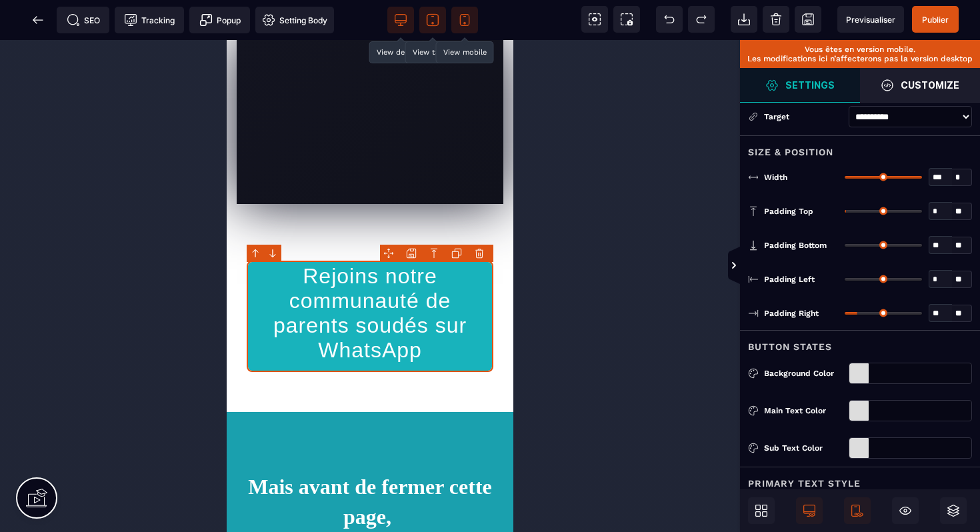  I want to click on div: v 4.0.25, so click(51, 27).